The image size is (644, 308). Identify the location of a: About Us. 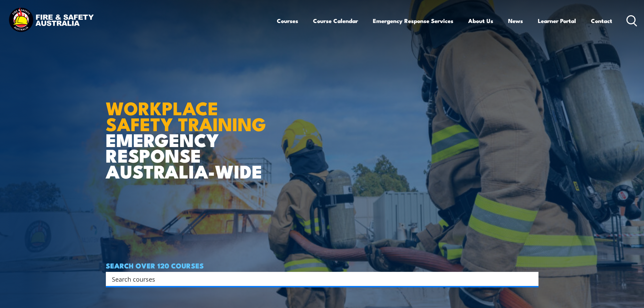
(481, 21).